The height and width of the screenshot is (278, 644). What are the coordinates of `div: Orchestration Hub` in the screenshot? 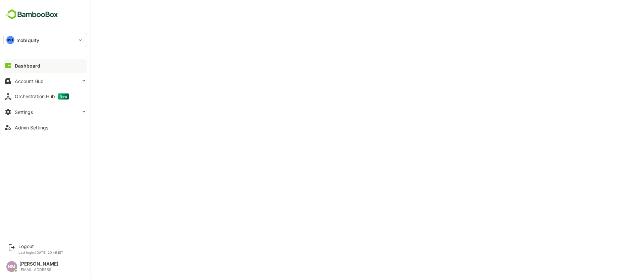 It's located at (42, 96).